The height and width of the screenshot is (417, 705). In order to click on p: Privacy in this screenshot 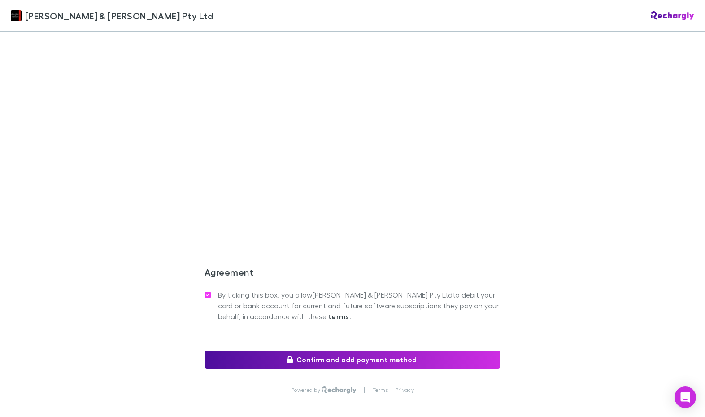, I will do `click(405, 390)`.